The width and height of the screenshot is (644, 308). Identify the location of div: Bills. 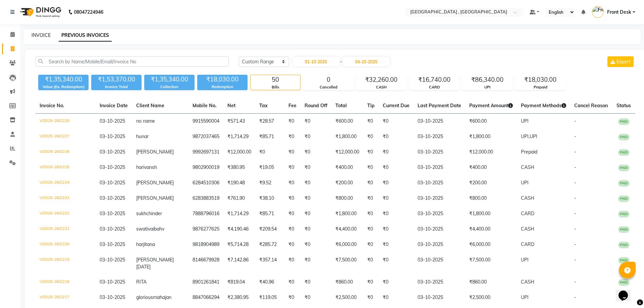
(275, 87).